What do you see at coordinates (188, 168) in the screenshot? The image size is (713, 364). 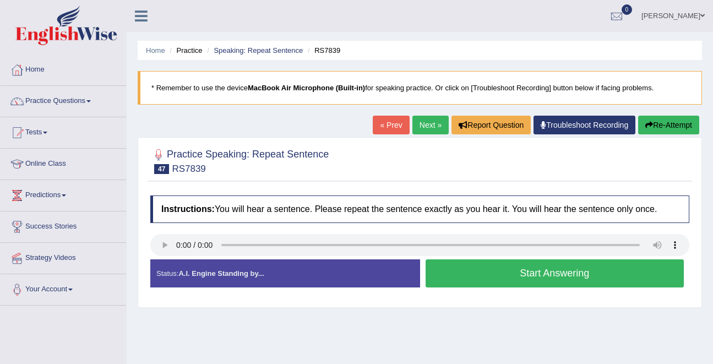 I see `small: RS7839` at bounding box center [188, 168].